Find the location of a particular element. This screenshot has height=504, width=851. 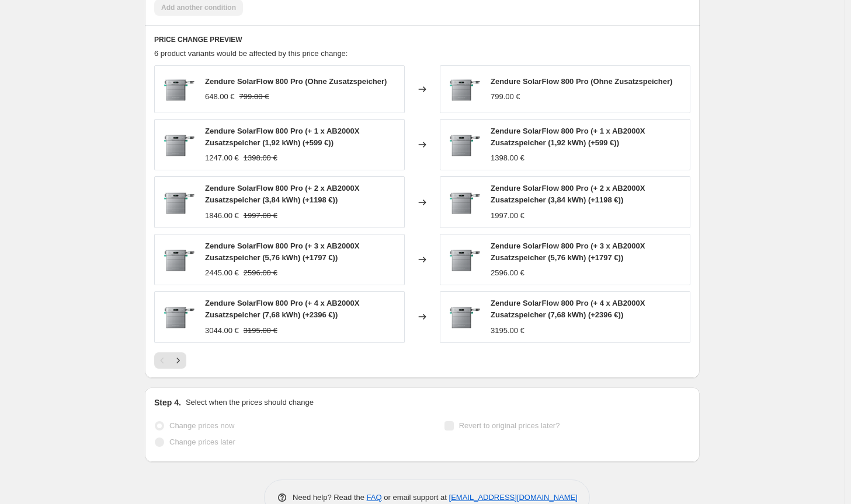

div: 2445.00 € is located at coordinates (222, 273).